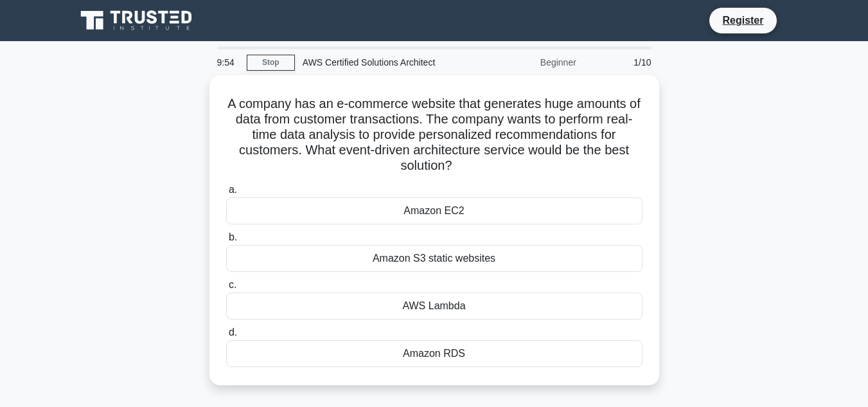 Image resolution: width=868 pixels, height=407 pixels. What do you see at coordinates (233, 284) in the screenshot?
I see `span: c.` at bounding box center [233, 284].